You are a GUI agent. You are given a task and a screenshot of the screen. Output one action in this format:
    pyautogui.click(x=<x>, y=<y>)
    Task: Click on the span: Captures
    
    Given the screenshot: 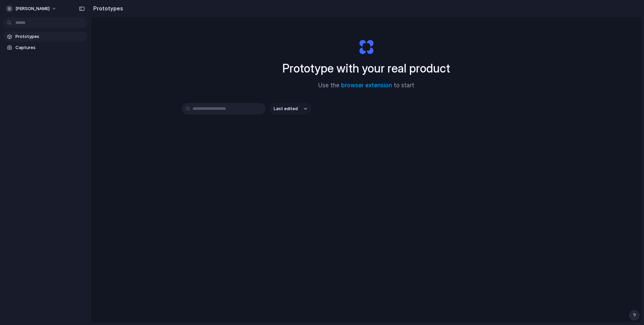 What is the action you would take?
    pyautogui.click(x=50, y=48)
    